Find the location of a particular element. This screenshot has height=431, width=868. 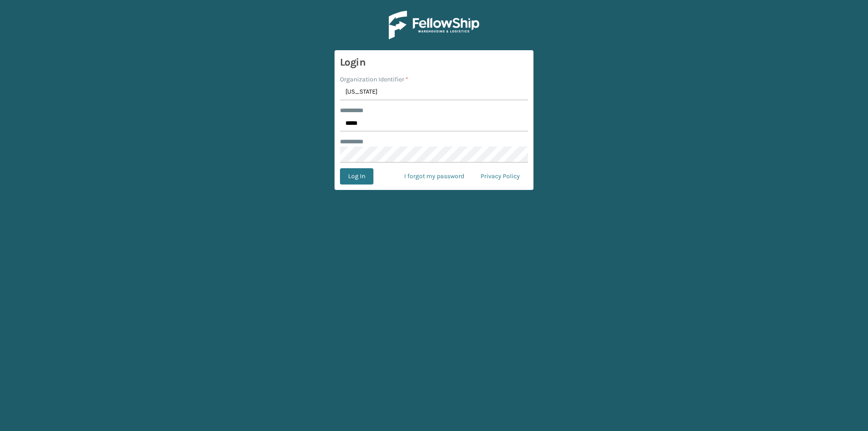

img: Logo is located at coordinates (434, 25).